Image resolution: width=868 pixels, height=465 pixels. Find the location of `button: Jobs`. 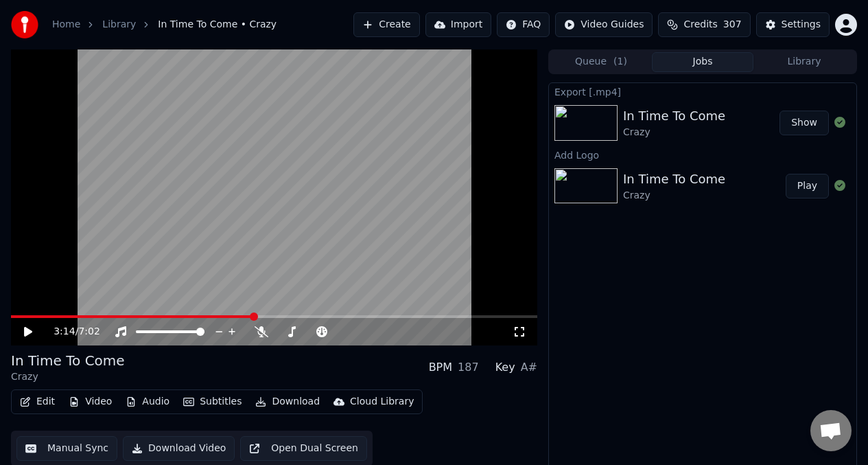

button: Jobs is located at coordinates (703, 62).